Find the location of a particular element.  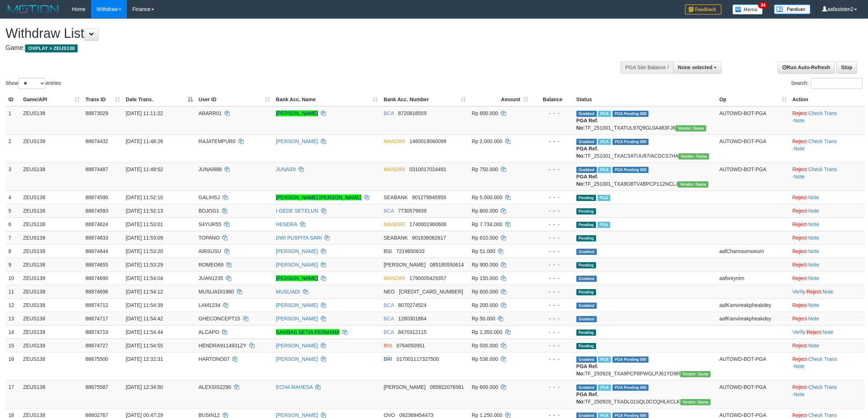

label: Show entries is located at coordinates (33, 84).